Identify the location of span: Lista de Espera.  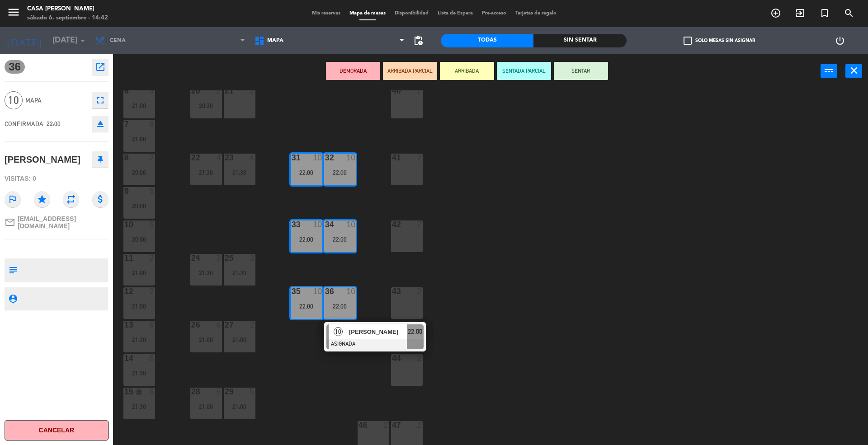
(455, 13).